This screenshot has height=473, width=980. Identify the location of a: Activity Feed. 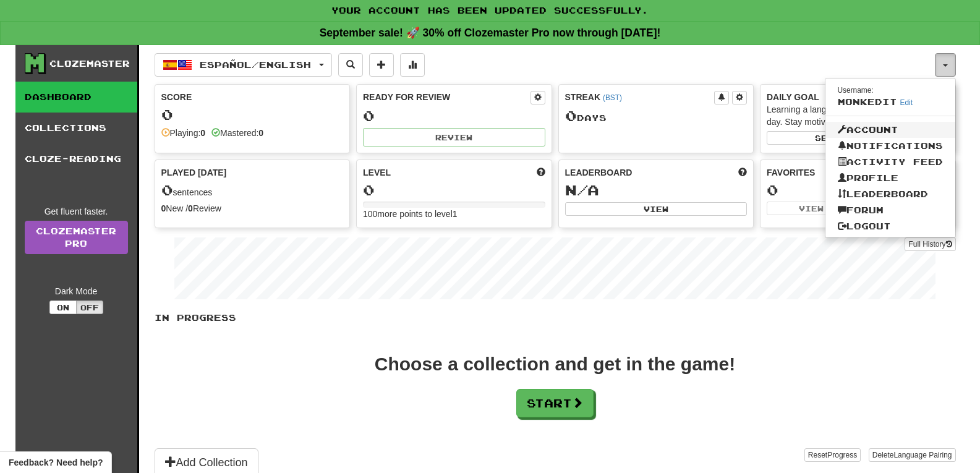
(890, 162).